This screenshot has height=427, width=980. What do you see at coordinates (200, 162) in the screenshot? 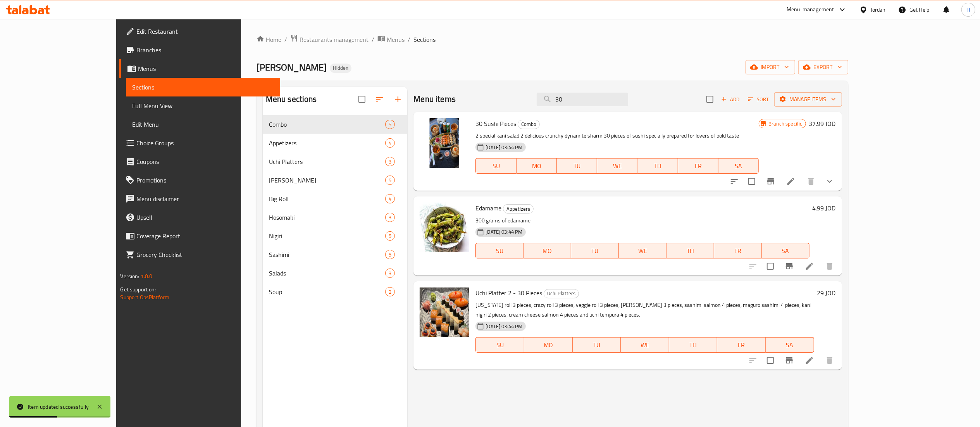
I see `a: Coupons` at bounding box center [200, 162].